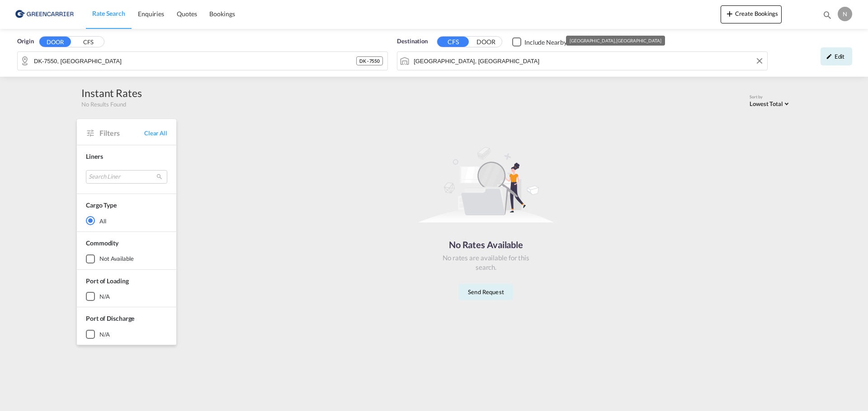 This screenshot has width=868, height=411. Describe the element at coordinates (546, 43) in the screenshot. I see `div: Include Nearby` at that location.